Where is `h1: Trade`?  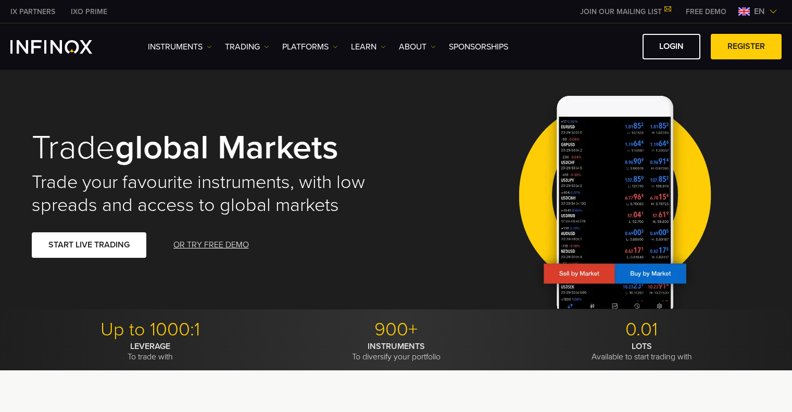 h1: Trade is located at coordinates (207, 148).